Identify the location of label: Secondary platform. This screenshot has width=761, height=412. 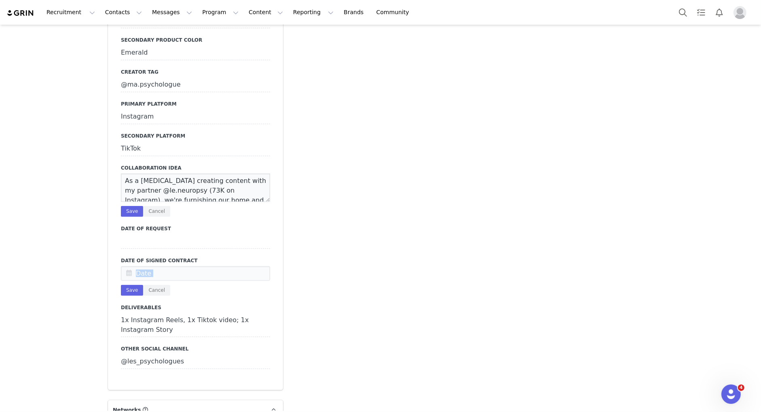
(195, 136).